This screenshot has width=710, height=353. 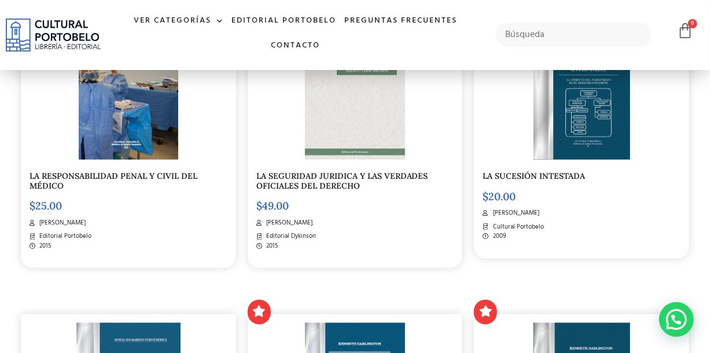 I want to click on span: Editorial Portobelo, so click(x=64, y=236).